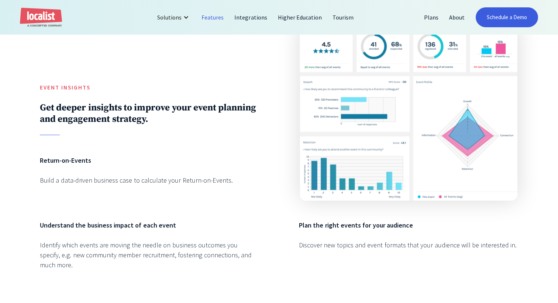 Image resolution: width=558 pixels, height=303 pixels. What do you see at coordinates (149, 88) in the screenshot?
I see `h5: Event INSIGHTS` at bounding box center [149, 88].